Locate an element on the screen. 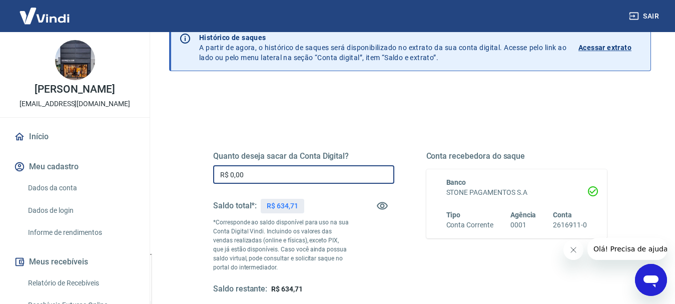  a: Dados de login is located at coordinates (81, 210).